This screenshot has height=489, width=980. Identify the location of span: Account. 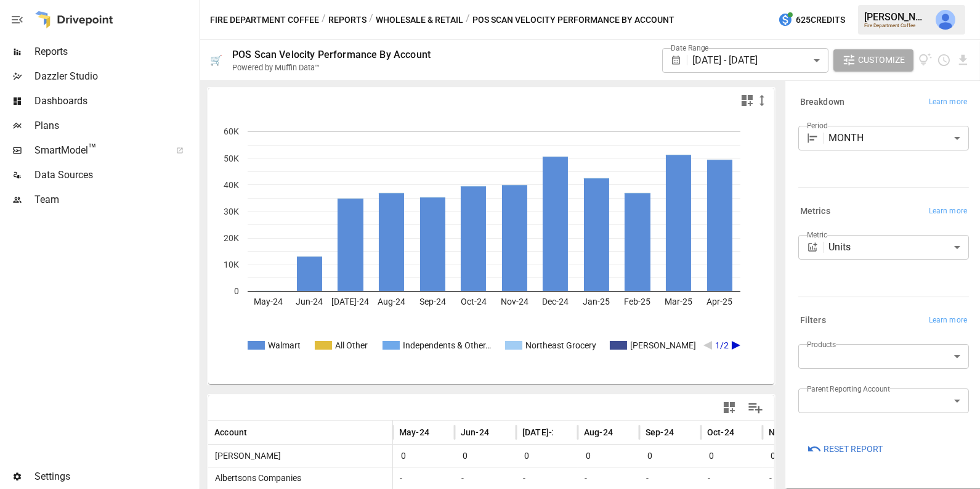
(230, 432).